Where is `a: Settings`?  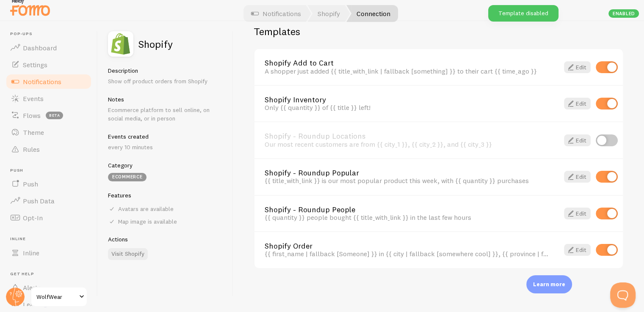 a: Settings is located at coordinates (49, 65).